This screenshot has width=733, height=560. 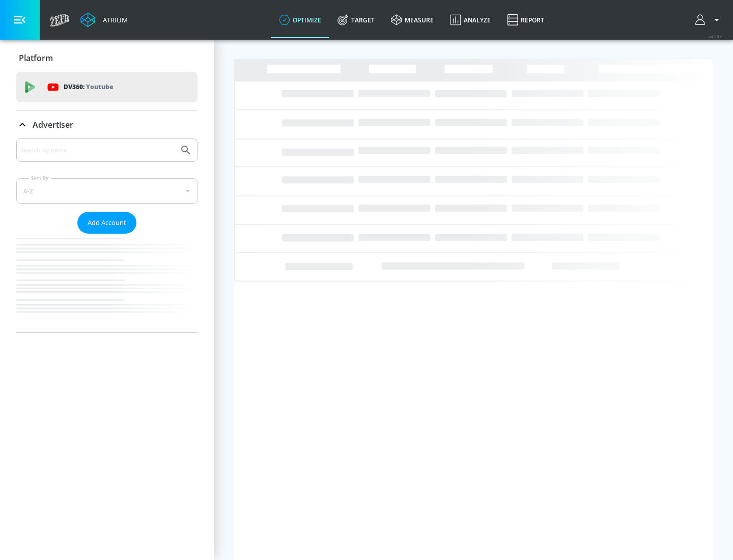 What do you see at coordinates (412, 20) in the screenshot?
I see `a: measure` at bounding box center [412, 20].